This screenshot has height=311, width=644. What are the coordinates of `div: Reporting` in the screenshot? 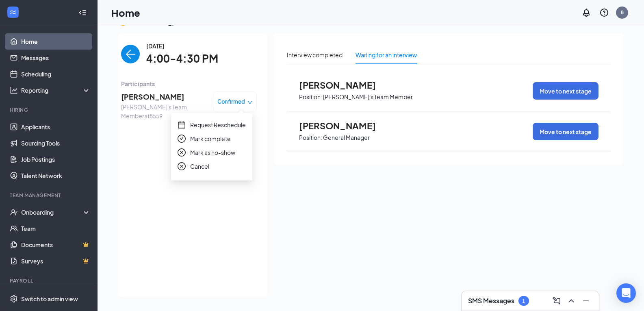 It's located at (56, 90).